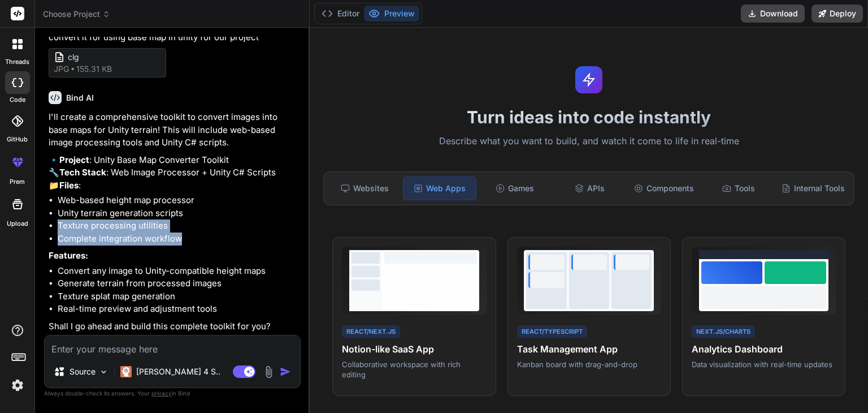  What do you see at coordinates (174, 326) in the screenshot?
I see `p: Shall I go ahead and build this complete toolkit for you?` at bounding box center [174, 326].